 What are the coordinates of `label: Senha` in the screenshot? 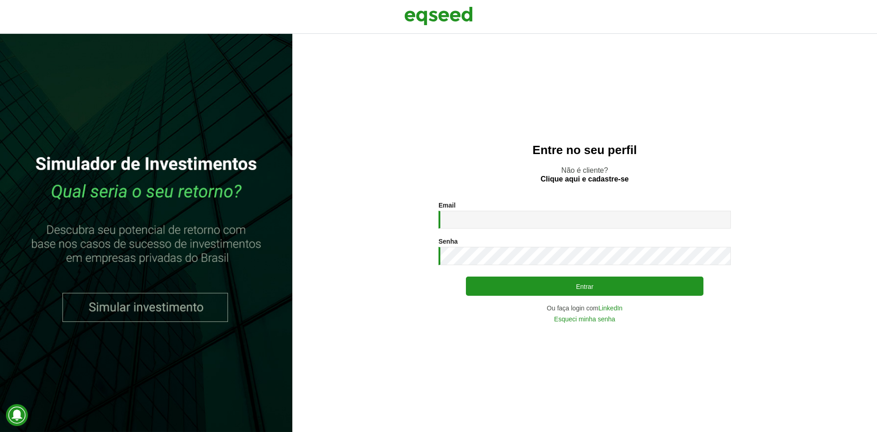 It's located at (448, 241).